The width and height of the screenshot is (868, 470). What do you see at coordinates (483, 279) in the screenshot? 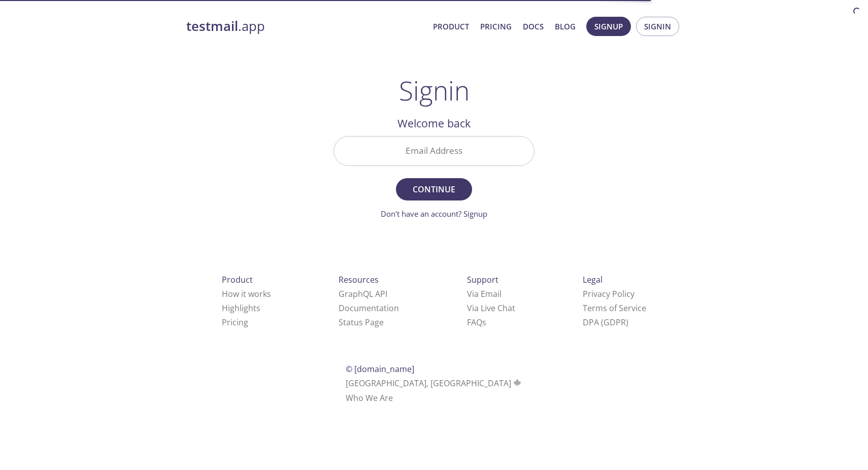
I see `span: Support` at bounding box center [483, 279].